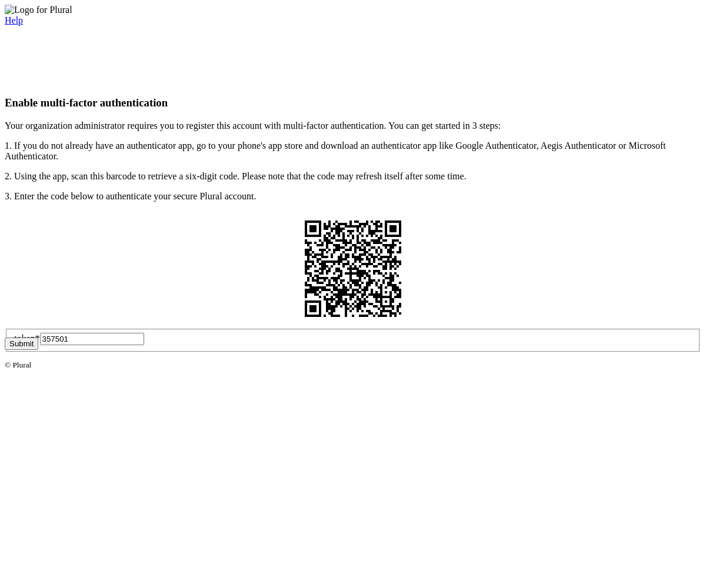  What do you see at coordinates (92, 339) in the screenshot?
I see `input: Six-digit code` at bounding box center [92, 339].